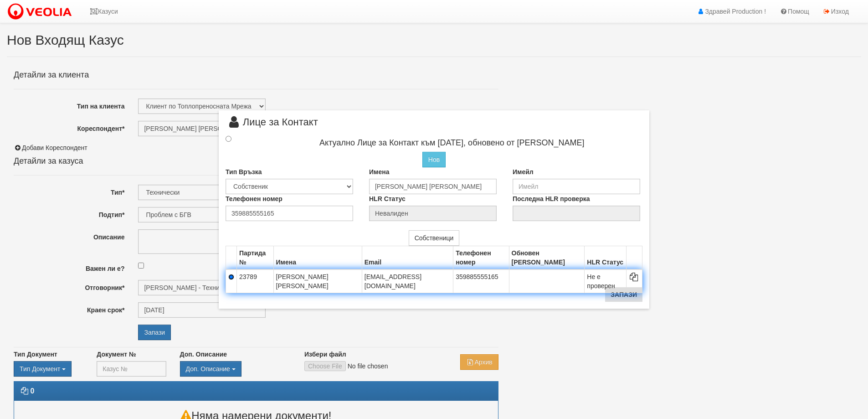 This screenshot has width=868, height=419. What do you see at coordinates (482, 281) in the screenshot?
I see `td: 359885555165` at bounding box center [482, 281].